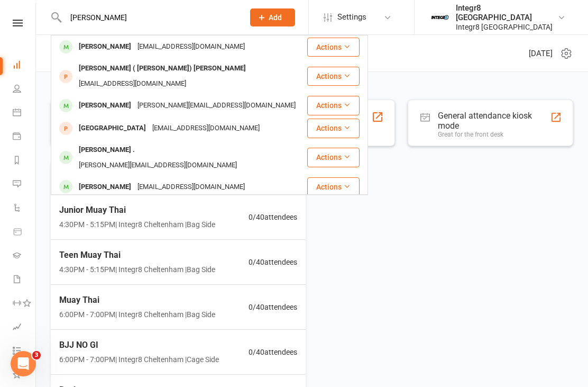 The height and width of the screenshot is (387, 588). Describe the element at coordinates (494, 134) in the screenshot. I see `div: Great for the front desk` at that location.